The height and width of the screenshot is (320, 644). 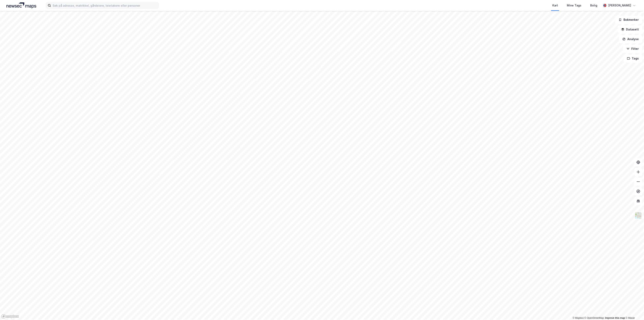 I want to click on img: Z, so click(x=638, y=216).